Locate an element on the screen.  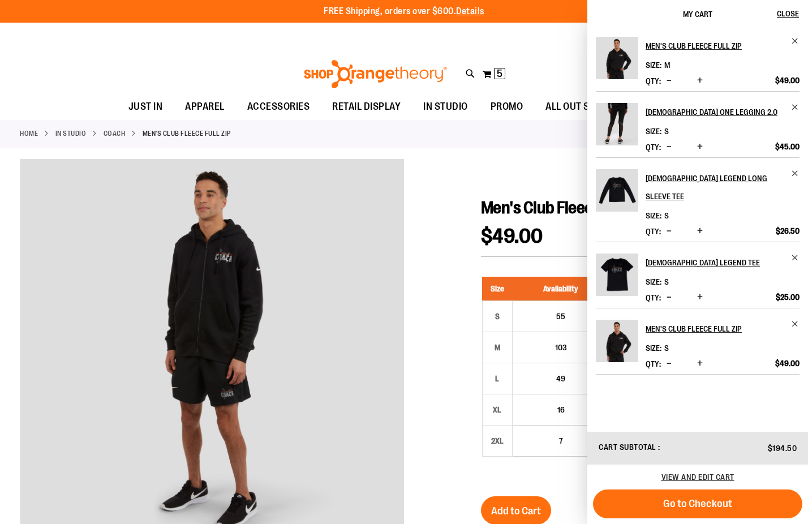
span: Add to Cart is located at coordinates (516, 511).